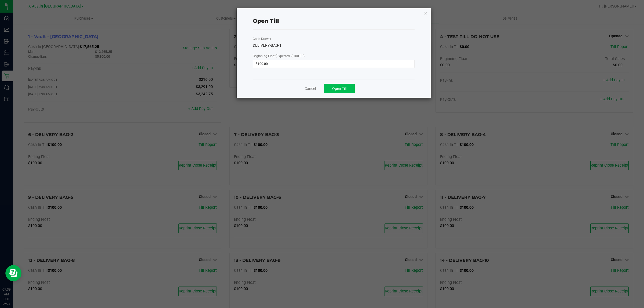 Image resolution: width=644 pixels, height=308 pixels. I want to click on div: DELIVERY-BAG-1, so click(334, 45).